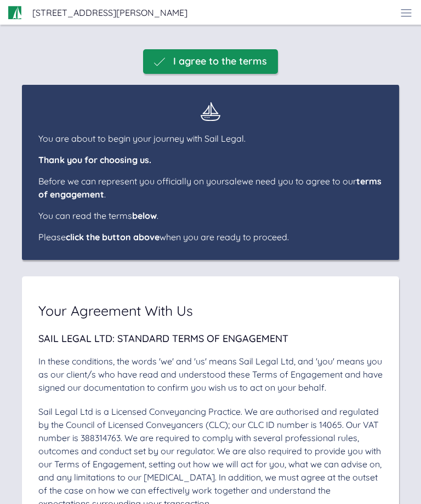 This screenshot has width=421, height=504. I want to click on span: below, so click(144, 216).